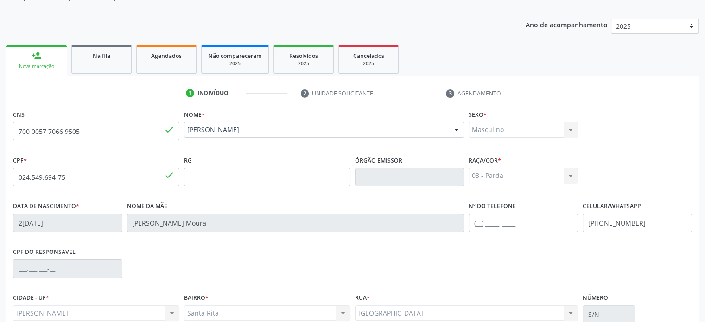  I want to click on label: Raça/cor, so click(485, 160).